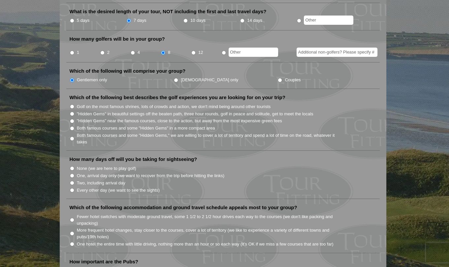 The image size is (449, 267). Describe the element at coordinates (178, 97) in the screenshot. I see `label: Which of the following best describes the golf experiences you are looking for on your trip?` at that location.